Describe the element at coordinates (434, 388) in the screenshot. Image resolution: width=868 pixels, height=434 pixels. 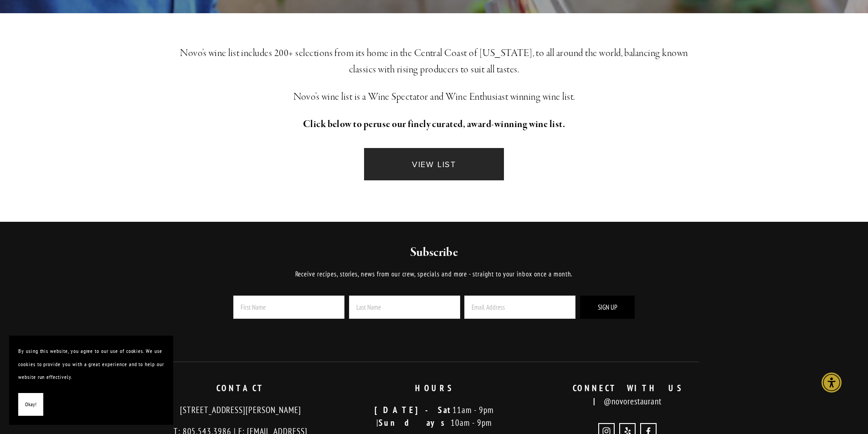
I see `strong: HOURS` at that location.